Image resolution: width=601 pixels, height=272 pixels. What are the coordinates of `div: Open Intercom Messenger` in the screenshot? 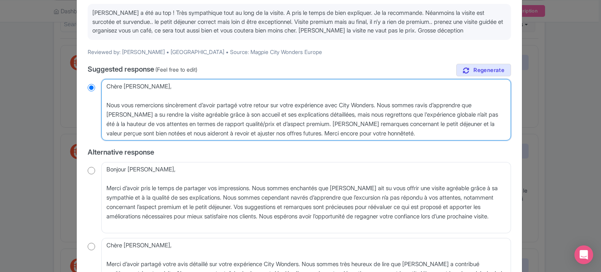 It's located at (583, 255).